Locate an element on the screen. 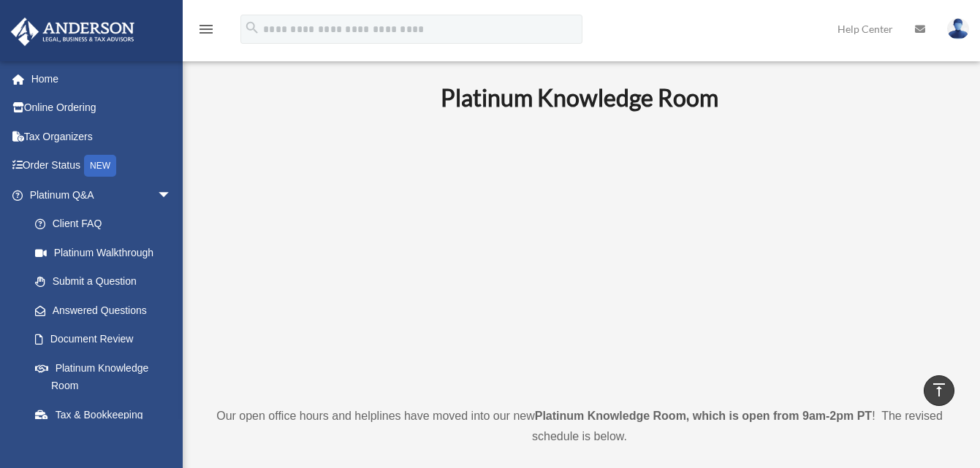 The image size is (980, 468). a: Document Review is located at coordinates (107, 340).